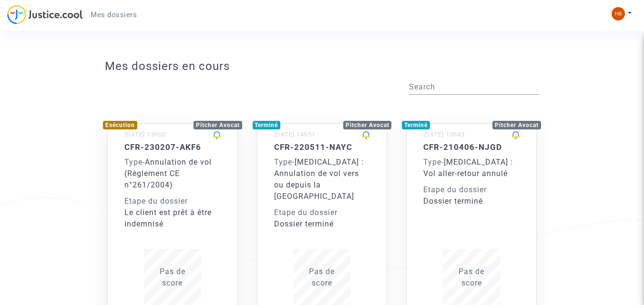  What do you see at coordinates (168, 173) in the screenshot?
I see `span: Annulation de vol (Règlement CE n°261/2004)` at bounding box center [168, 173].